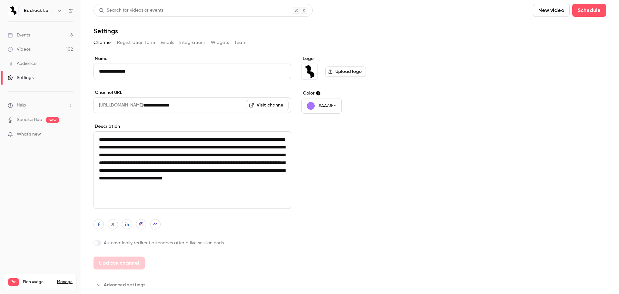 The width and height of the screenshot is (619, 294). I want to click on span: Plan usage, so click(38, 282).